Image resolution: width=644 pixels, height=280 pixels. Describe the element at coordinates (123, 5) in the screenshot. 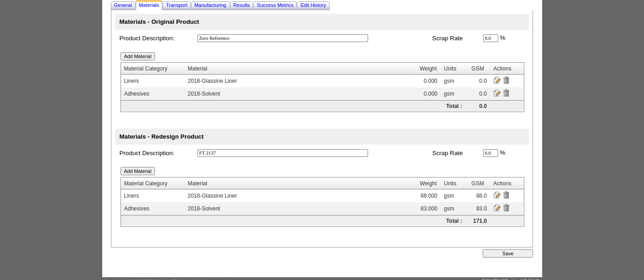

I see `span: General` at that location.